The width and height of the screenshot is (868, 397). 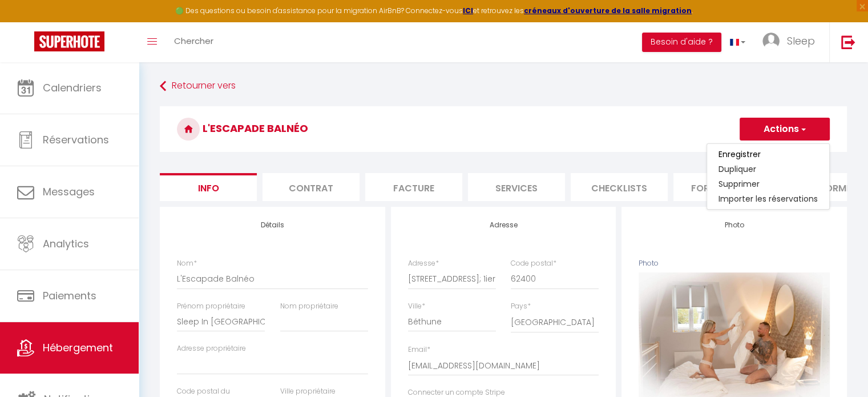 I want to click on h3: L'Escapade Balnéo, so click(x=503, y=129).